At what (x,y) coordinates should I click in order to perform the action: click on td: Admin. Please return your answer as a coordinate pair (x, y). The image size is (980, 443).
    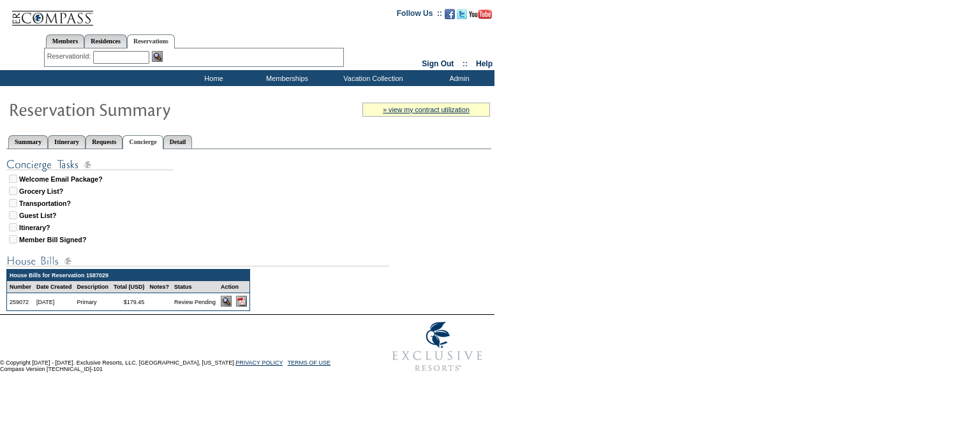
    Looking at the image, I should click on (458, 78).